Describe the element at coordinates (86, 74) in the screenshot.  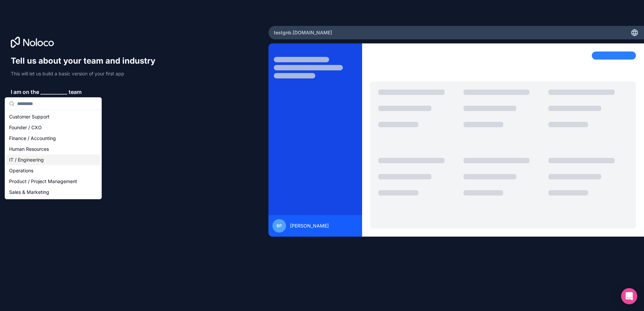
I see `p: This will let us build a basic version of your first app` at that location.